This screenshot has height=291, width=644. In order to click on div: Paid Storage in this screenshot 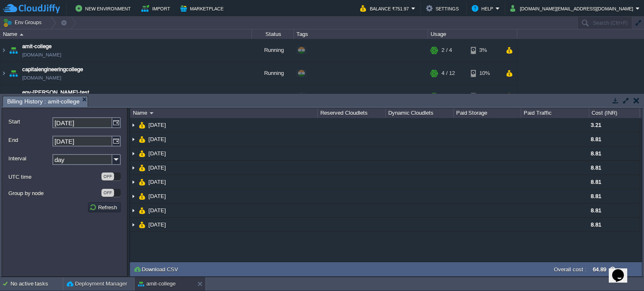, I will do `click(487, 113)`.